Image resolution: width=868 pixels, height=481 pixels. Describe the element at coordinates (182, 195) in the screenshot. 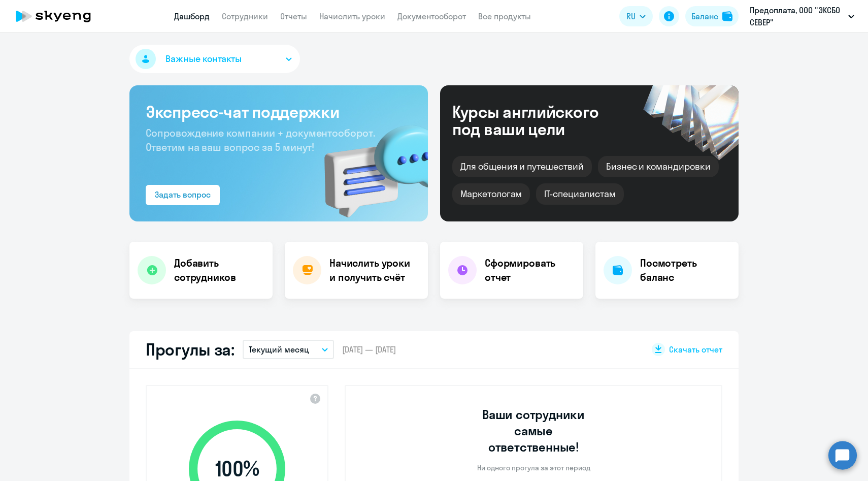

I see `button: Задать вопрос` at that location.